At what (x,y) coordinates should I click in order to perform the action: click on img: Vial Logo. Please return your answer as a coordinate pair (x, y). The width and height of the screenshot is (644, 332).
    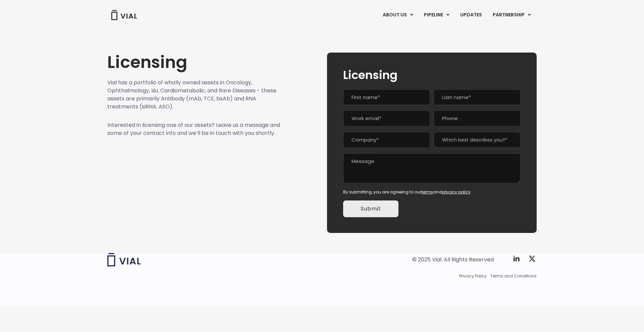
    Looking at the image, I should click on (124, 15).